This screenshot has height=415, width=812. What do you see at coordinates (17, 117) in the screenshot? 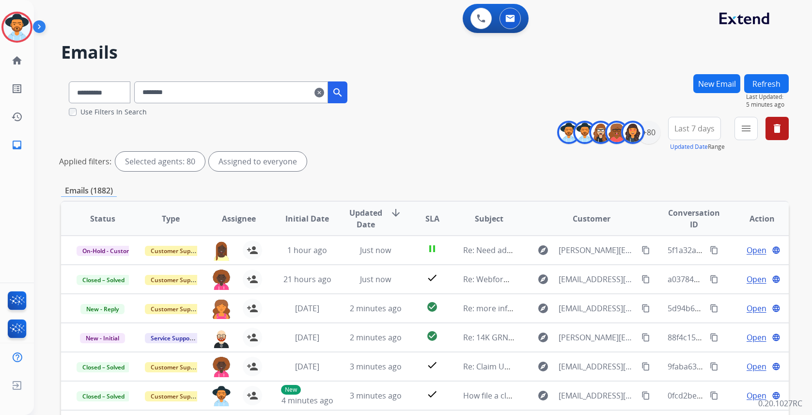
I see `mat-icon: history` at bounding box center [17, 117].